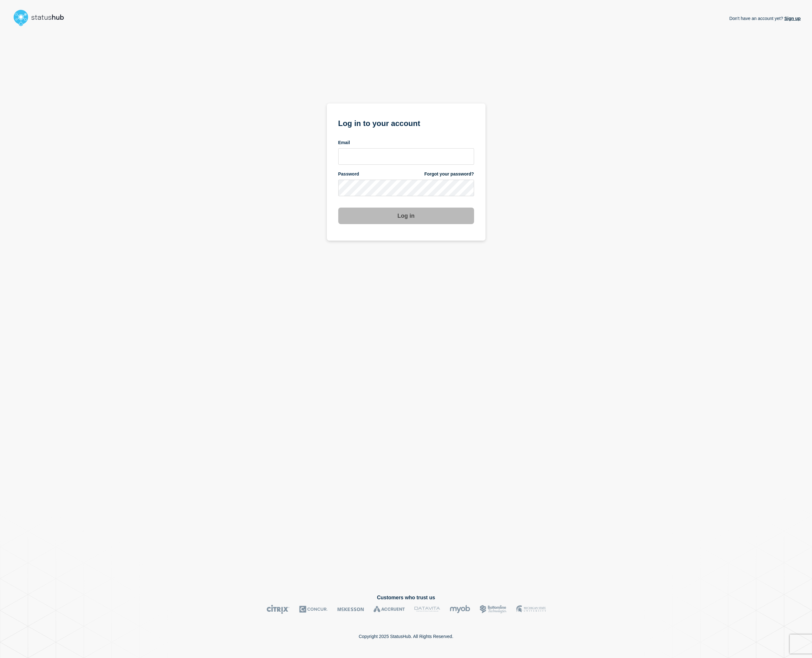 The image size is (812, 658). I want to click on h1: Log in to your account, so click(406, 123).